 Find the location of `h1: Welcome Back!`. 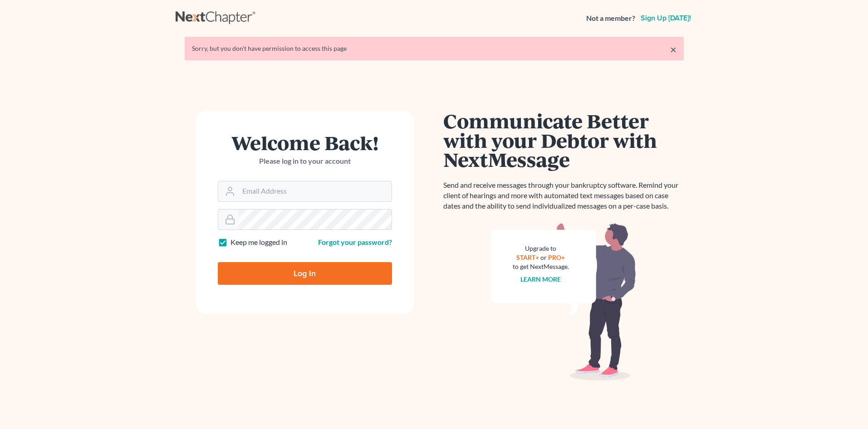

h1: Welcome Back! is located at coordinates (305, 142).